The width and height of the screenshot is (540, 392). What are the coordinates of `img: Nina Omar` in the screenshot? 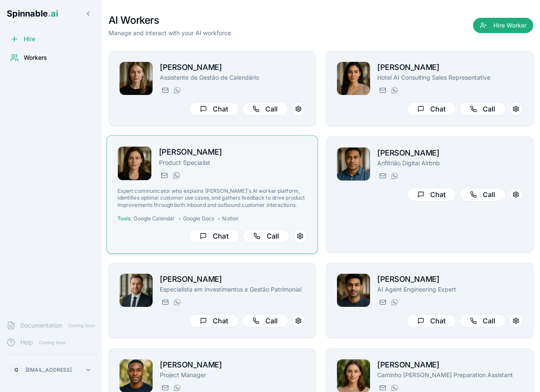 It's located at (136, 78).